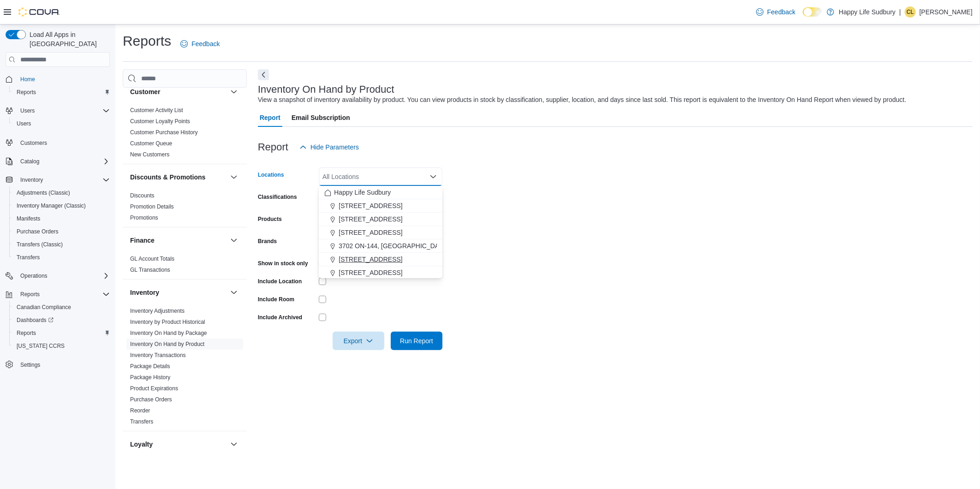  I want to click on label: Products, so click(270, 219).